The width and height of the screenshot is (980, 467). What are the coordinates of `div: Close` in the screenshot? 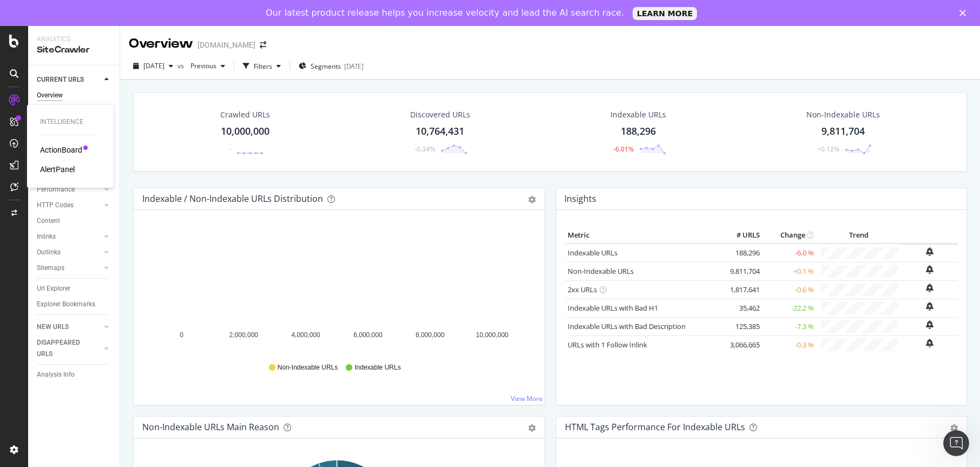 It's located at (965, 13).